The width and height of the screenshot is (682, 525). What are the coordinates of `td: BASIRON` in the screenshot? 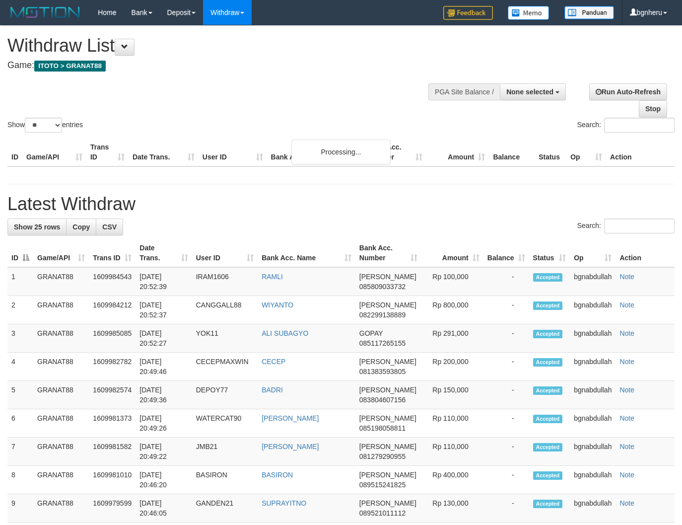 It's located at (225, 480).